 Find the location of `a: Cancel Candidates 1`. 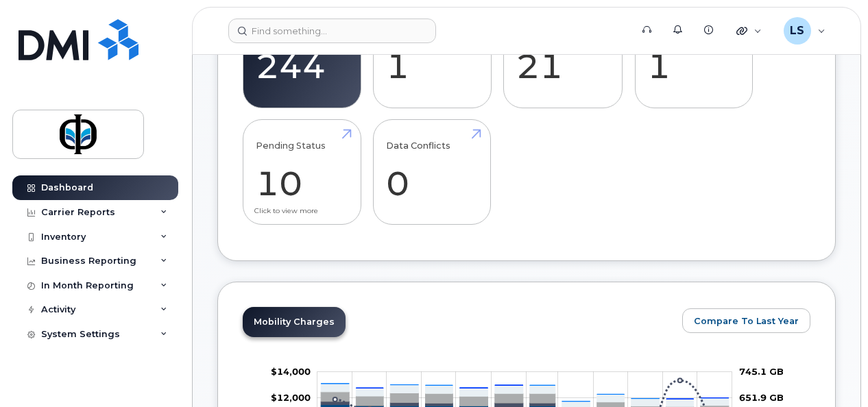

a: Cancel Candidates 1 is located at coordinates (694, 56).